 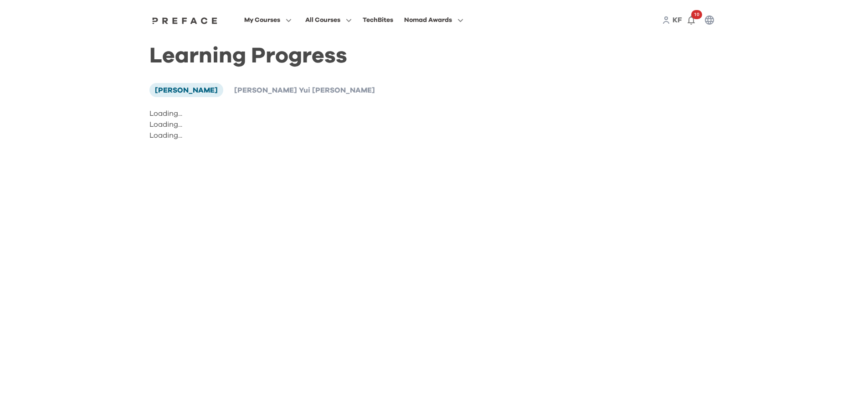 What do you see at coordinates (185, 20) in the screenshot?
I see `a: Preface Logo` at bounding box center [185, 20].